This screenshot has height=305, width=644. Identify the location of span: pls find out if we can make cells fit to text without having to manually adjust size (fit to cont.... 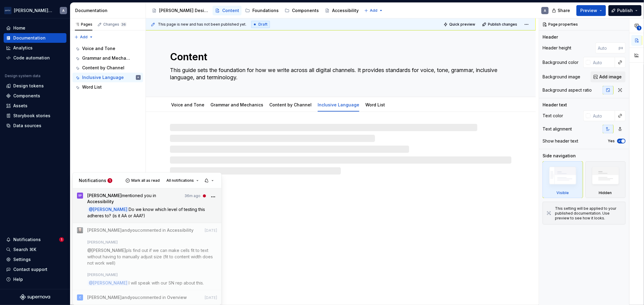
(151, 257).